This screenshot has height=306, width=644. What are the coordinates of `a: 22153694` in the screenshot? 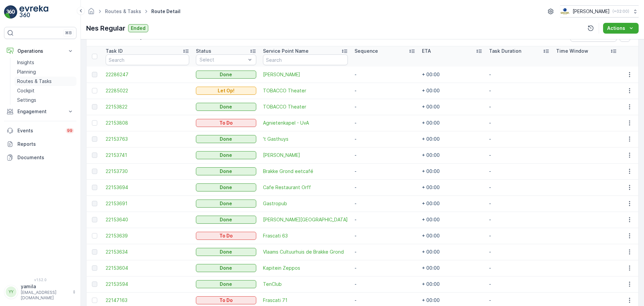 It's located at (147, 187).